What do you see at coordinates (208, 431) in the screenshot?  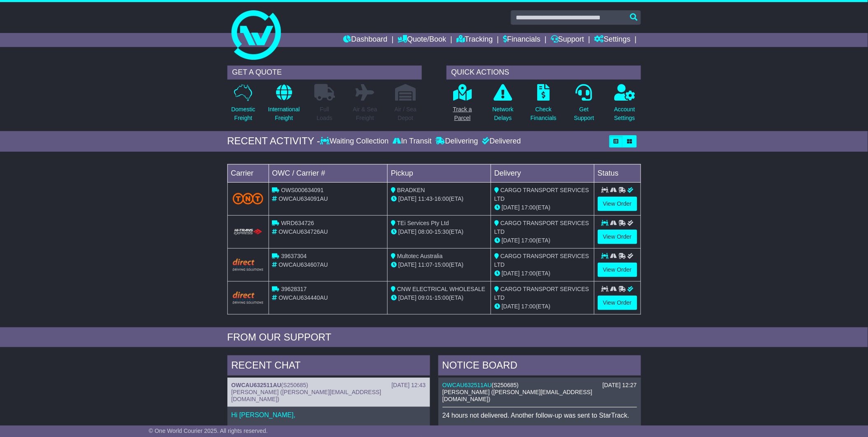 I see `span: © One World Courier 2025. All rights reserved.` at bounding box center [208, 431].